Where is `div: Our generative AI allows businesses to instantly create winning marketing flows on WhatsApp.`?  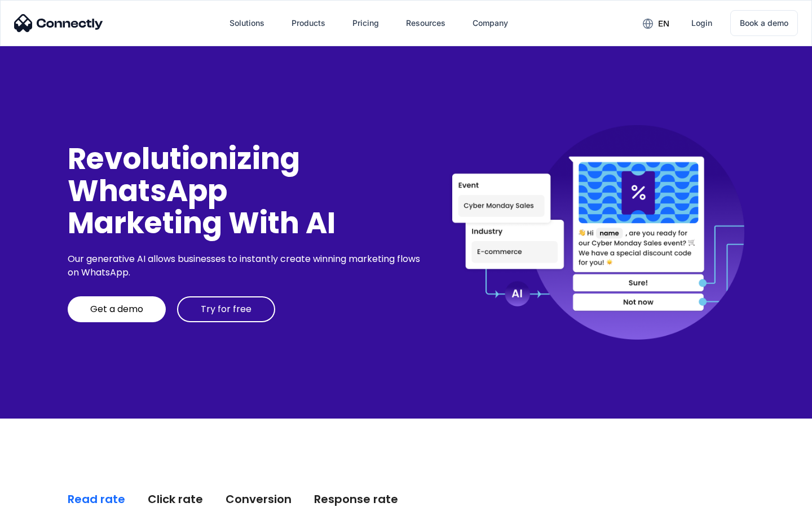 div: Our generative AI allows businesses to instantly create winning marketing flows on WhatsApp. is located at coordinates (246, 266).